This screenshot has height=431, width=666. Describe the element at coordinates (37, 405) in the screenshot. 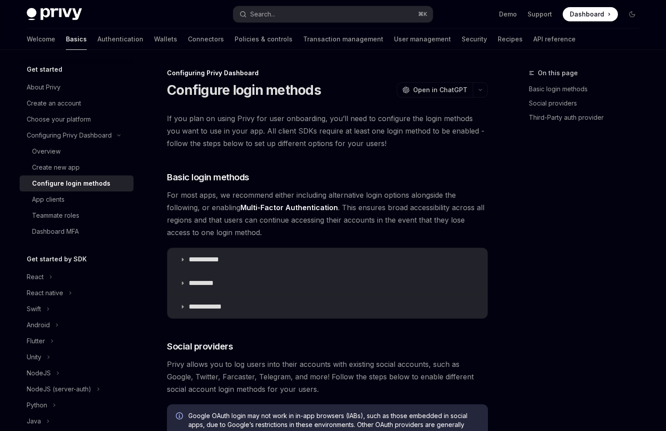

I see `div: Python` at that location.